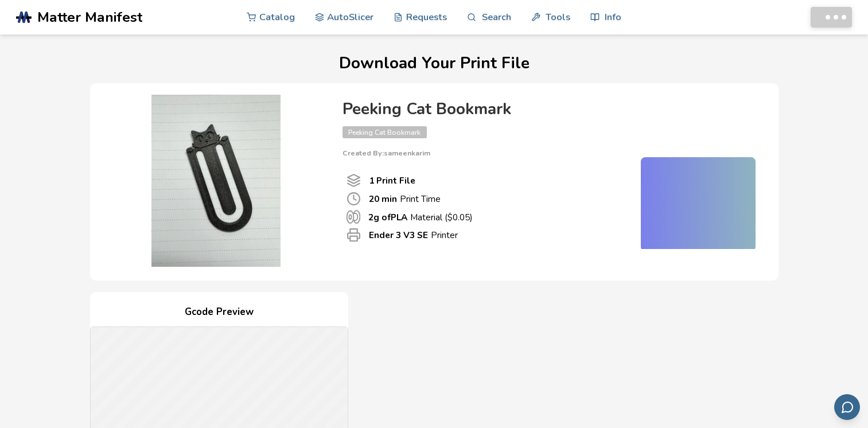 The height and width of the screenshot is (428, 868). Describe the element at coordinates (354, 235) in the screenshot. I see `span: Printer` at that location.